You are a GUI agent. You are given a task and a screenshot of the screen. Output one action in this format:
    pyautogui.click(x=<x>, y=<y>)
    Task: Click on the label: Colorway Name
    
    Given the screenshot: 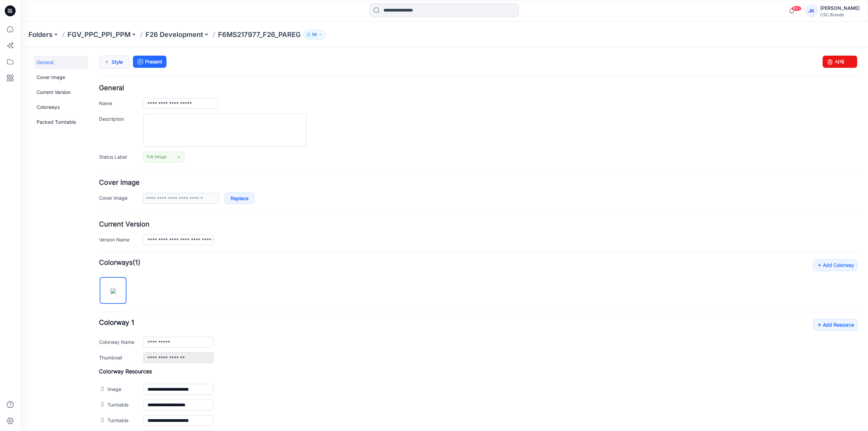 What is the action you would take?
    pyautogui.click(x=98, y=295)
    